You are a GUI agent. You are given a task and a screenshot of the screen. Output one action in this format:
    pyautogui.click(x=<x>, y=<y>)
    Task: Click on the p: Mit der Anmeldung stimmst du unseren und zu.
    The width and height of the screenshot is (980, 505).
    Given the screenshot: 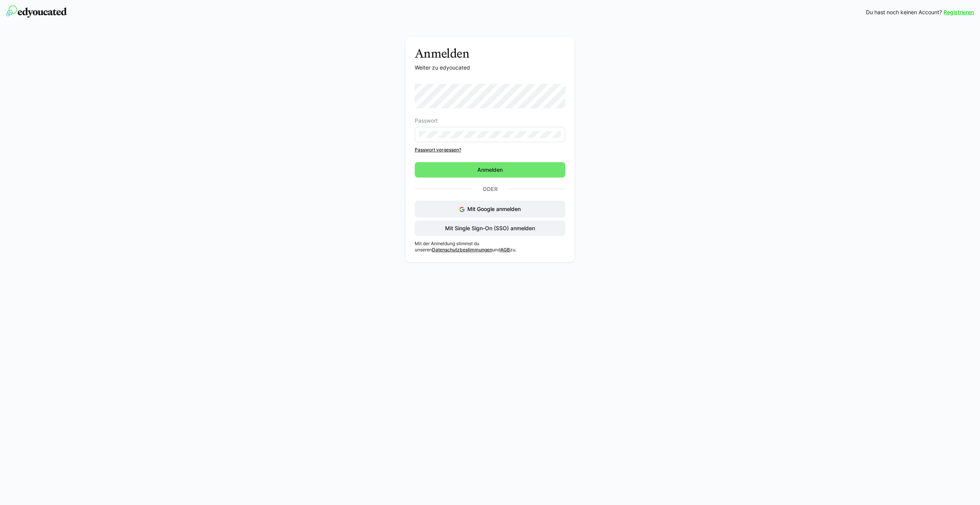 What is the action you would take?
    pyautogui.click(x=490, y=247)
    